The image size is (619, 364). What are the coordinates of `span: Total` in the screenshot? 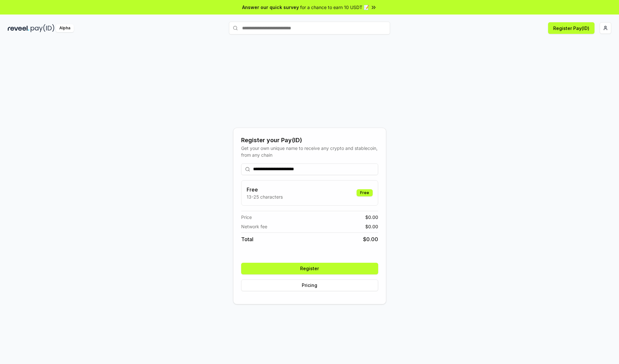 It's located at (247, 239).